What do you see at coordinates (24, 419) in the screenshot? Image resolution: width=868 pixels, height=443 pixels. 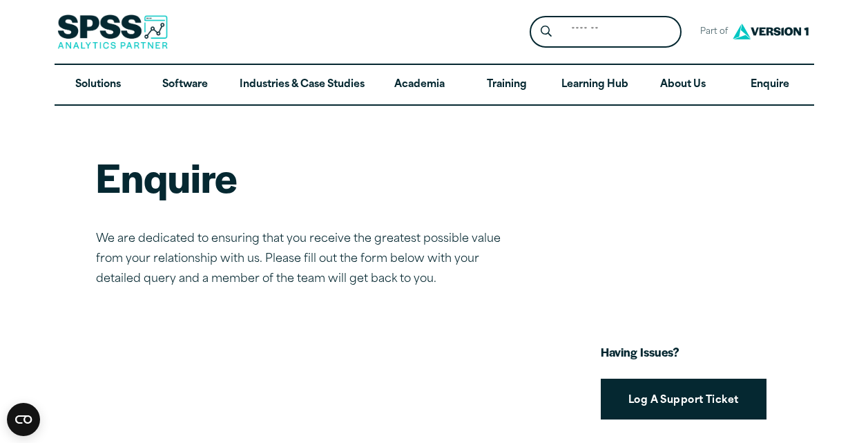 I see `button: Open CMP widget` at bounding box center [24, 419].